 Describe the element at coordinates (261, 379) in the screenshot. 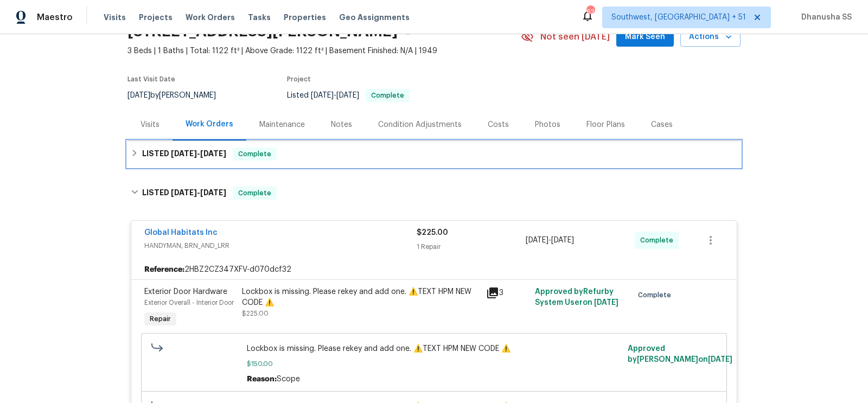

I see `span: Reason:` at that location.